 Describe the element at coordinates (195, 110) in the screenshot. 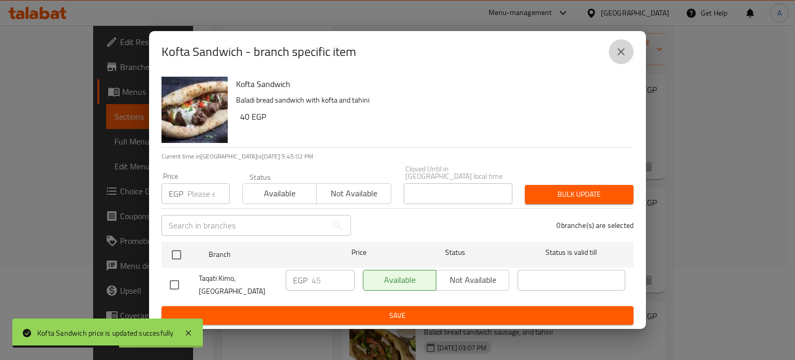

I see `img: Kofta Sandwich` at that location.